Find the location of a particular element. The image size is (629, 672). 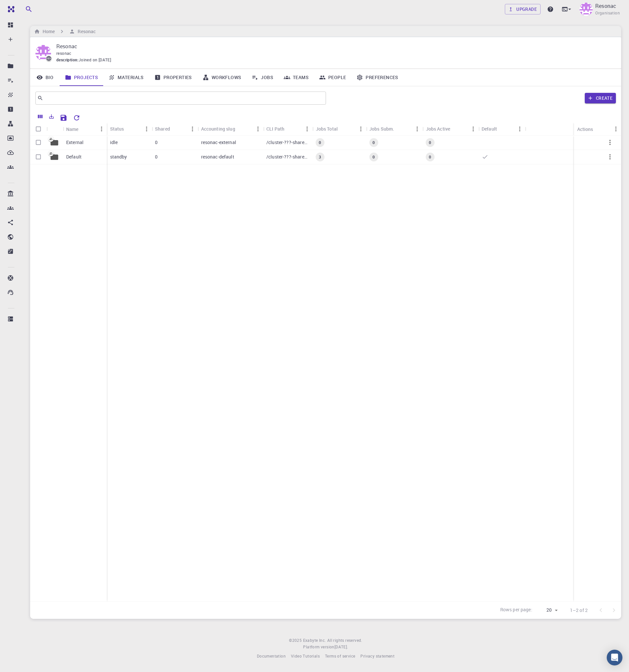

span: resonac is located at coordinates (64, 53).